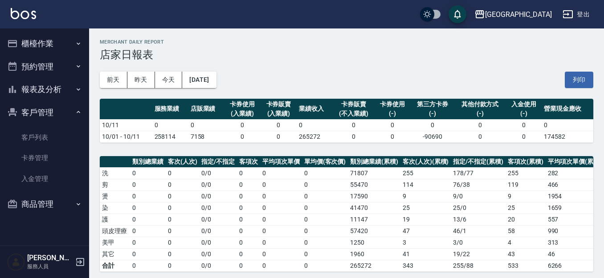 The width and height of the screenshot is (604, 278). I want to click on td: 洗, so click(115, 173).